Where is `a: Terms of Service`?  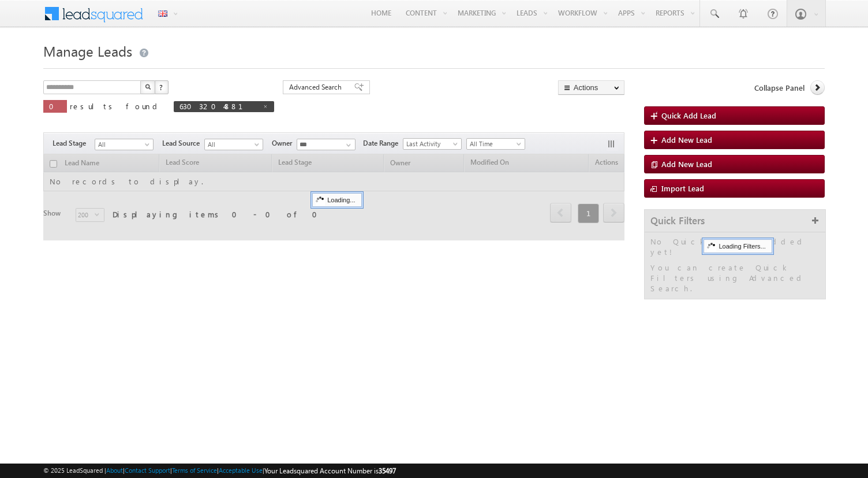 a: Terms of Service is located at coordinates (194, 469).